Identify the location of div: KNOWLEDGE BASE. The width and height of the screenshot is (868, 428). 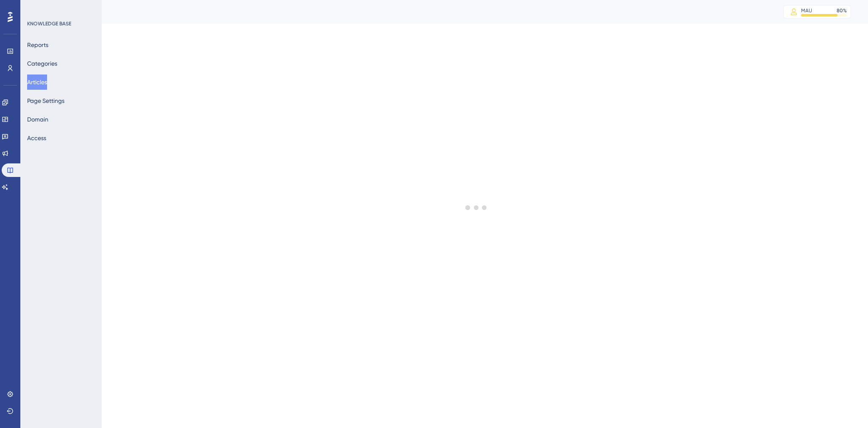
(49, 24).